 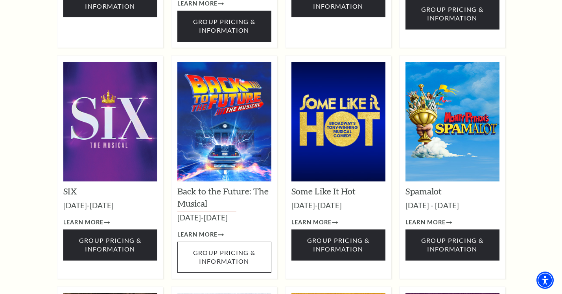 What do you see at coordinates (224, 198) in the screenshot?
I see `p: Back to the Future: The Musical` at bounding box center [224, 198].